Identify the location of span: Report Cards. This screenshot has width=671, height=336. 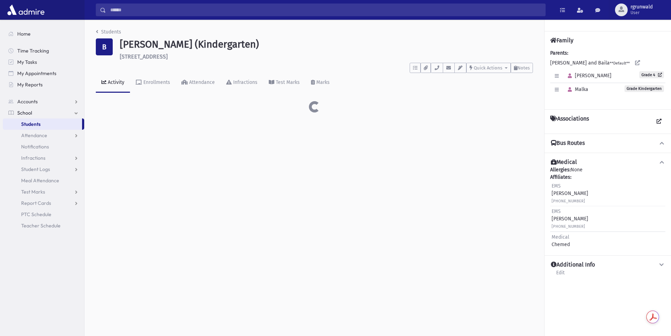
(36, 203).